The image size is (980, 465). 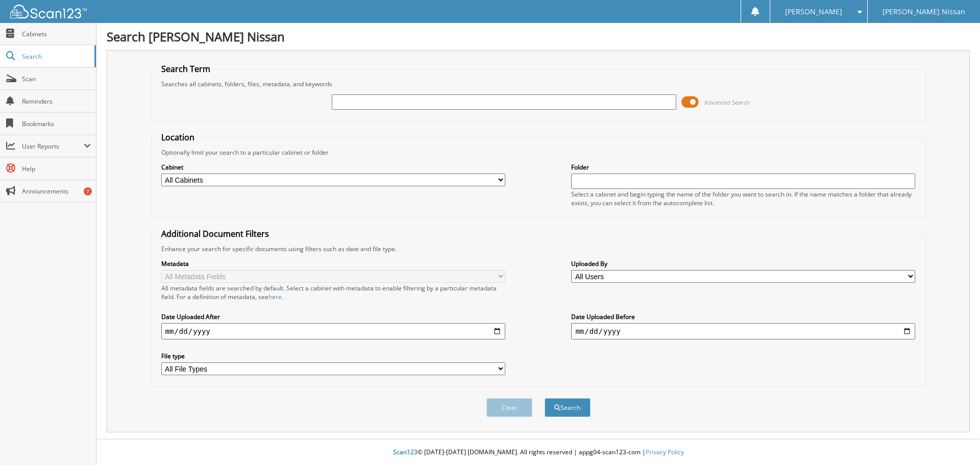 What do you see at coordinates (538, 249) in the screenshot?
I see `div: Enhance your search for specific documents using filters such as date and file type.` at bounding box center [538, 249].